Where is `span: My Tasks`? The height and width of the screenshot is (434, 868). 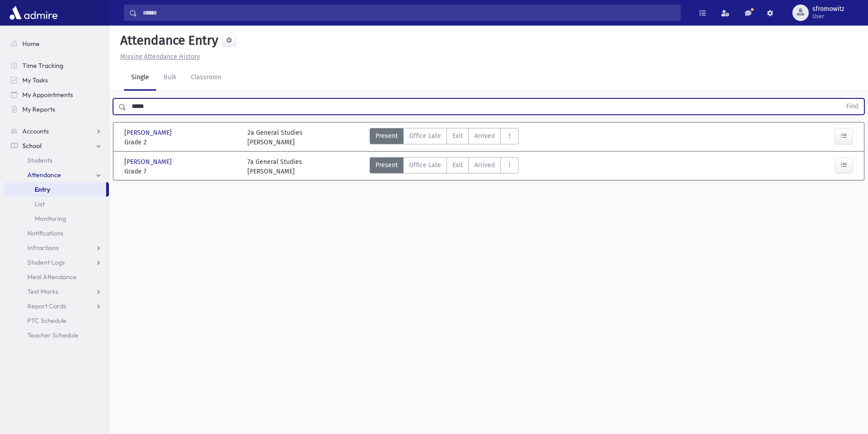
span: My Tasks is located at coordinates (35, 80).